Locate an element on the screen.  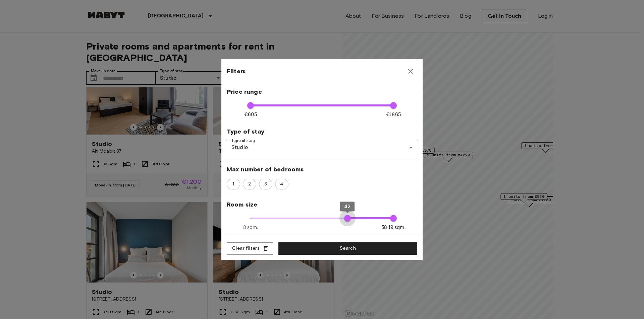
div: 3 is located at coordinates (265, 184).